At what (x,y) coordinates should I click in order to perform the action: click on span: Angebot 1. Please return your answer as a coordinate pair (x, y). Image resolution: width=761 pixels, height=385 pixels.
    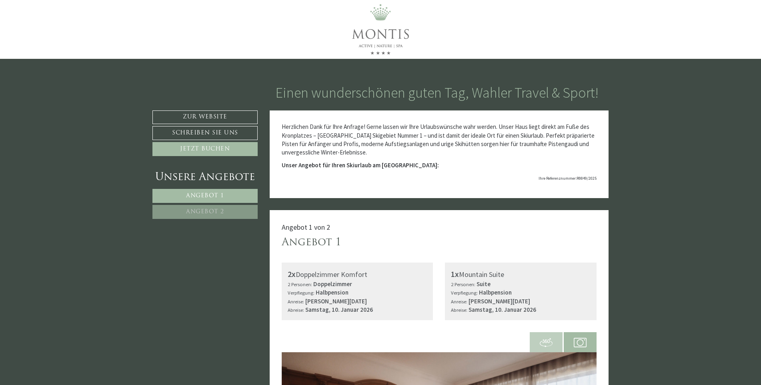
    Looking at the image, I should click on (205, 196).